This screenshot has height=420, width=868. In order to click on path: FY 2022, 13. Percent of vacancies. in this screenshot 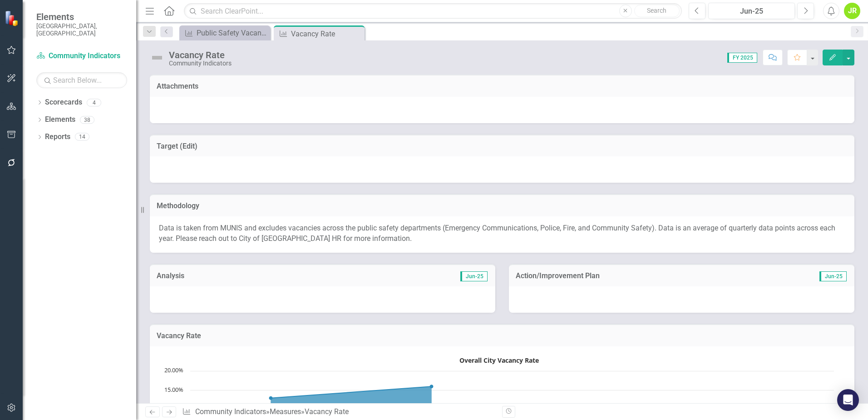, I will do `click(271, 398)`.